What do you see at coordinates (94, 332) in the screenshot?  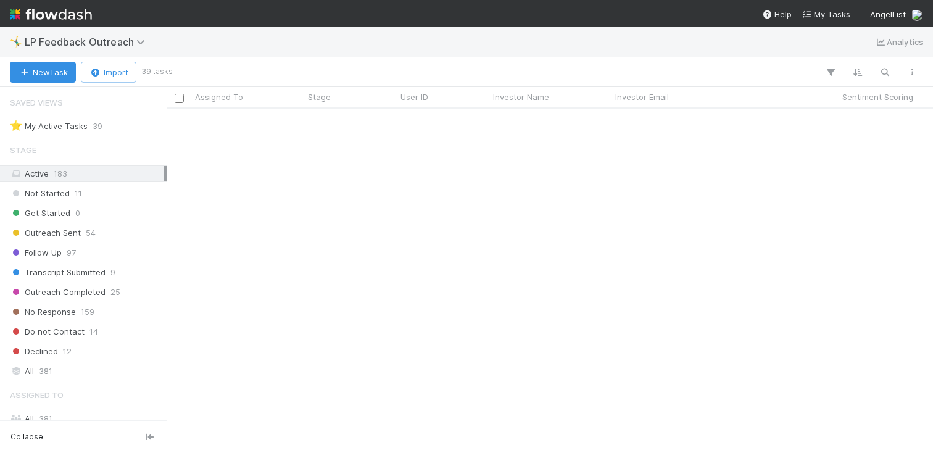 I see `span: 14` at bounding box center [94, 332].